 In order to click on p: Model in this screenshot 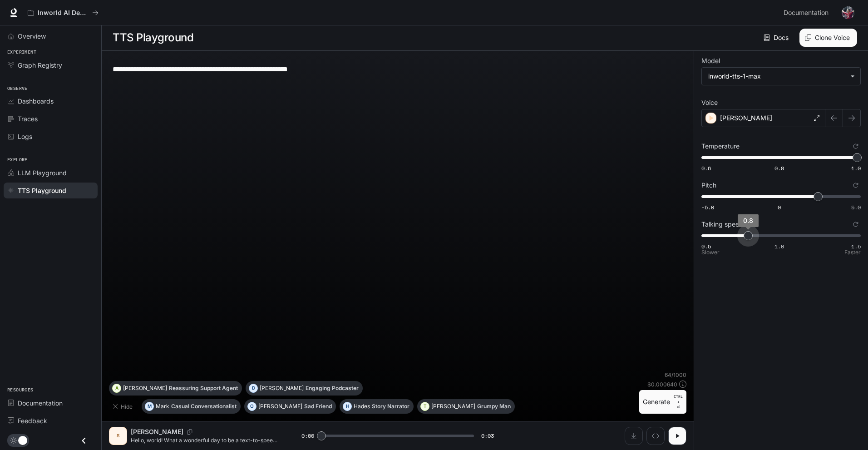, I will do `click(711, 61)`.